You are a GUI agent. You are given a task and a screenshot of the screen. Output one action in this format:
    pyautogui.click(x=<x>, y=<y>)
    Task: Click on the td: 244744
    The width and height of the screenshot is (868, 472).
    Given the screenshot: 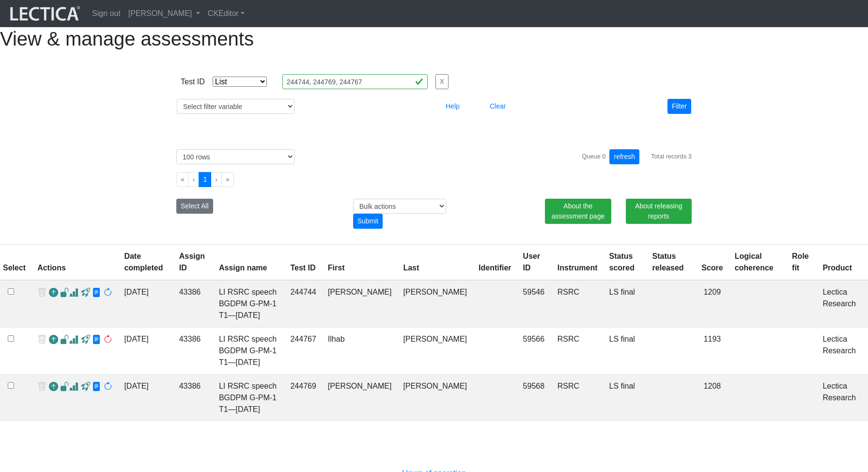 What is the action you would take?
    pyautogui.click(x=302, y=304)
    